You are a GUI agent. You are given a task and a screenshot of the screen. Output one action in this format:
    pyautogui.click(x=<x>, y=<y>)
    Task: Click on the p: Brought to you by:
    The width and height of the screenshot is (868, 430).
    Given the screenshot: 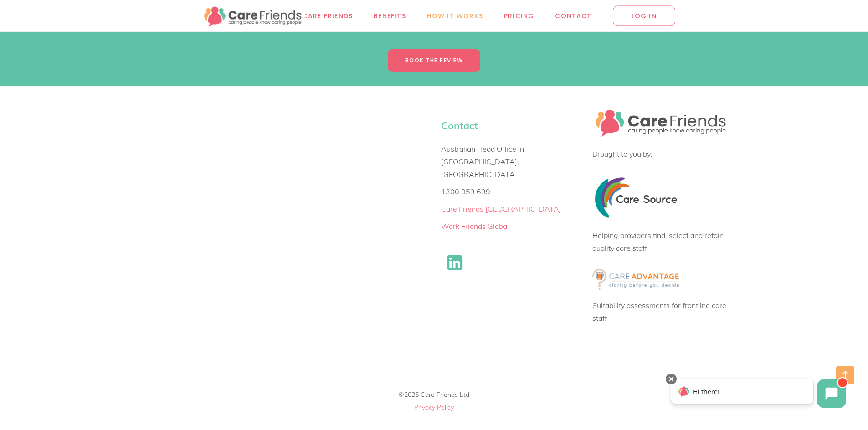 What is the action you would take?
    pyautogui.click(x=661, y=154)
    